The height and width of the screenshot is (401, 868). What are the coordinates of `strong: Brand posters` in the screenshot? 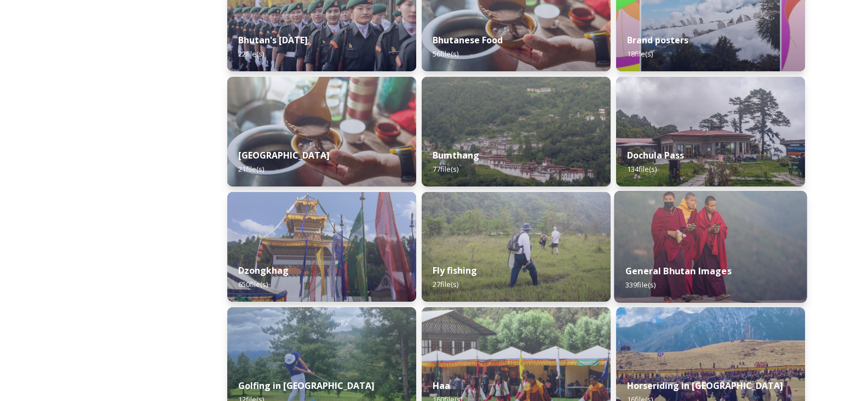 It's located at (658, 40).